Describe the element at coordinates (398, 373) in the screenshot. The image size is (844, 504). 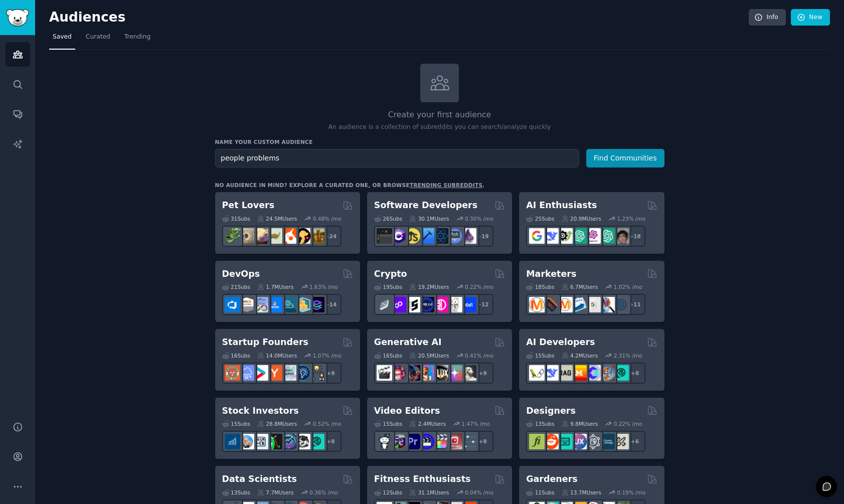
I see `img: dalle2` at that location.